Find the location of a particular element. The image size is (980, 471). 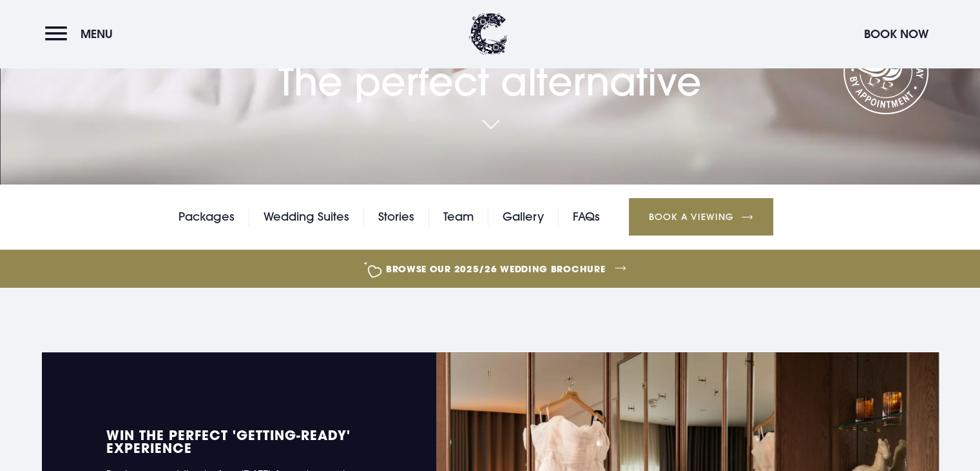

span: Menu is located at coordinates (97, 34).